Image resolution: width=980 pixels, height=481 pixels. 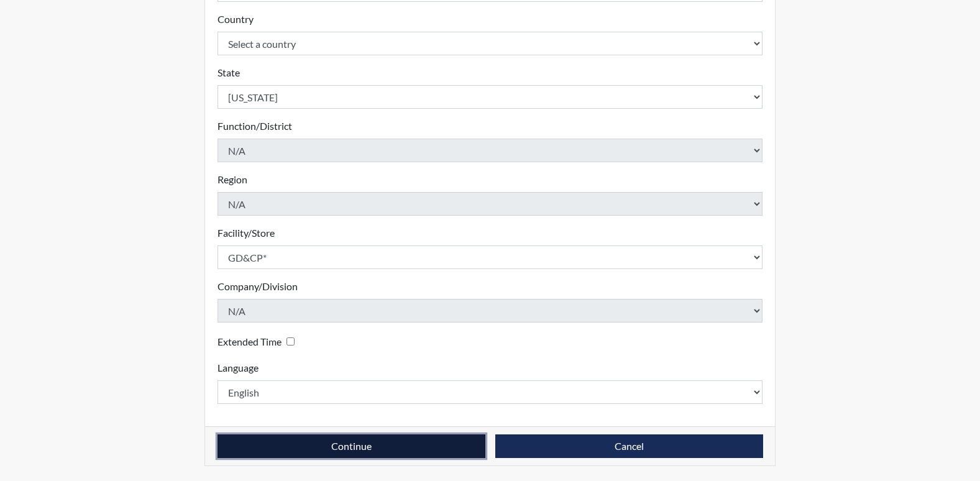 I want to click on label: Country, so click(x=236, y=19).